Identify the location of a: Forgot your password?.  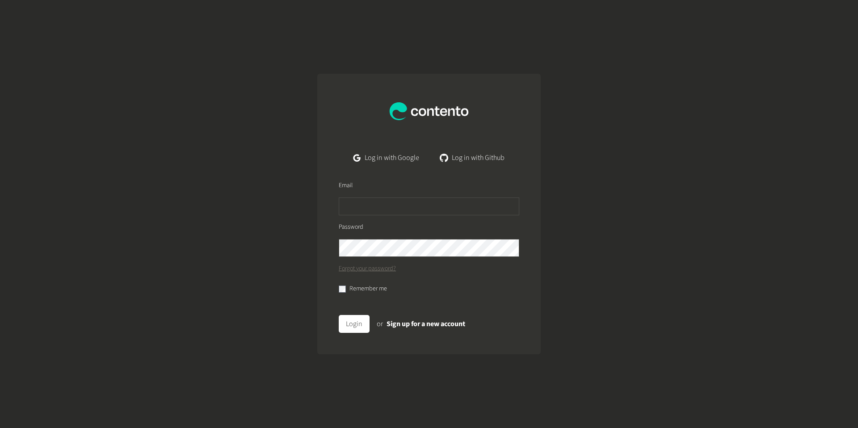
(368, 269).